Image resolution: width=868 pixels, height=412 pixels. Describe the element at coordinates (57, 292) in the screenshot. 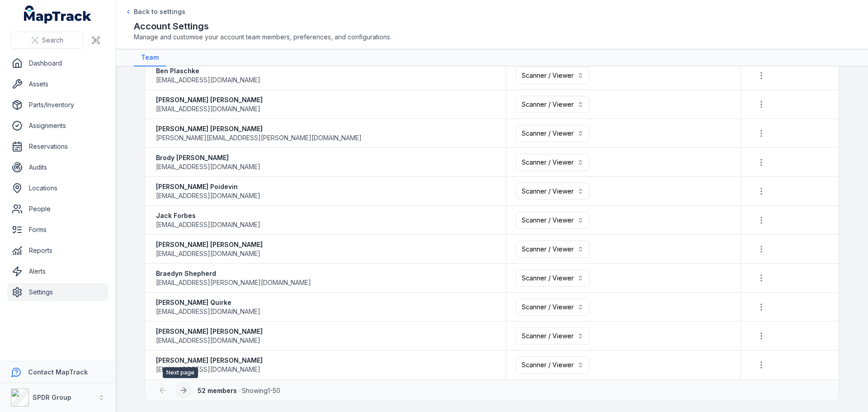

I see `a: Settings` at that location.